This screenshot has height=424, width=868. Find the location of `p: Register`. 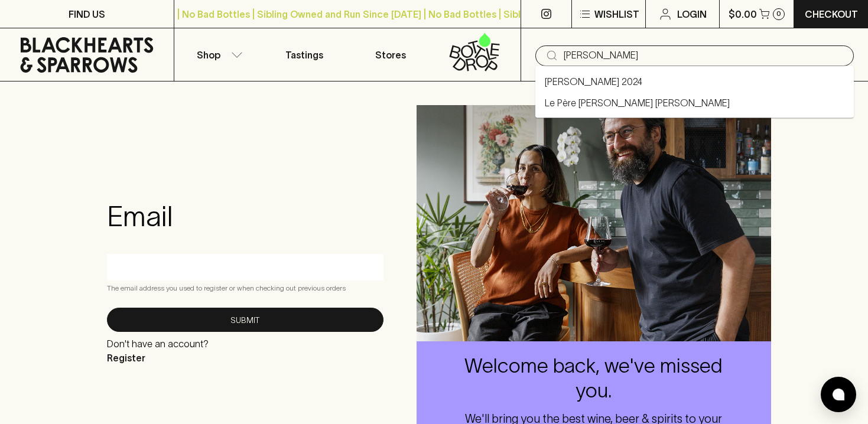

p: Register is located at coordinates (158, 358).